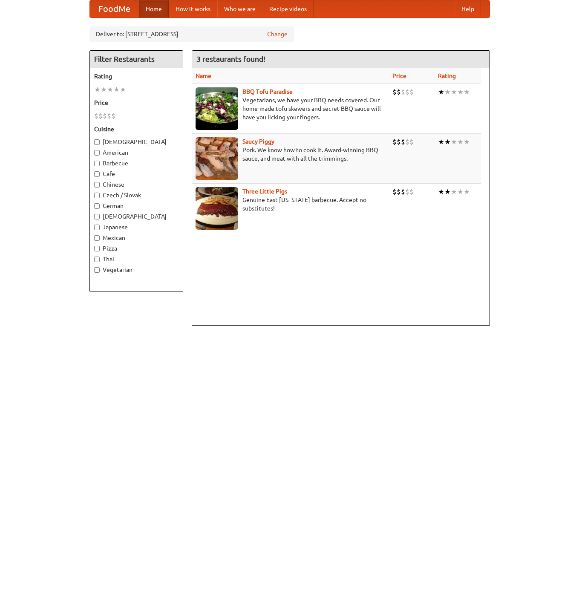  What do you see at coordinates (231, 59) in the screenshot?
I see `ng-pluralize: 3 restaurants found!` at bounding box center [231, 59].